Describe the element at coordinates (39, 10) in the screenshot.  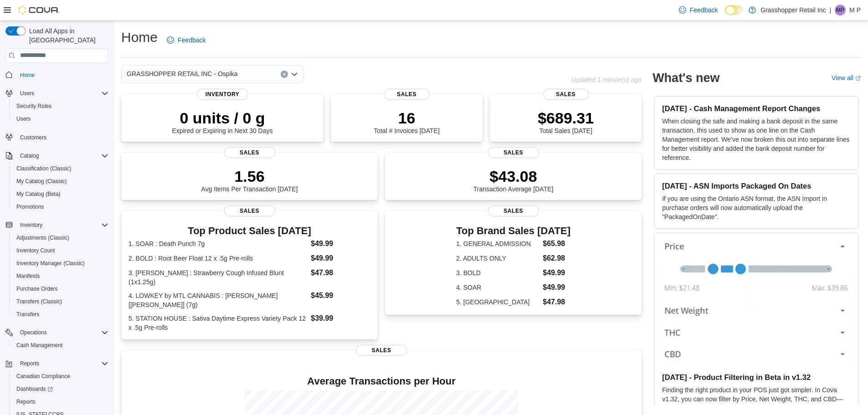
I see `img: Cova` at that location.